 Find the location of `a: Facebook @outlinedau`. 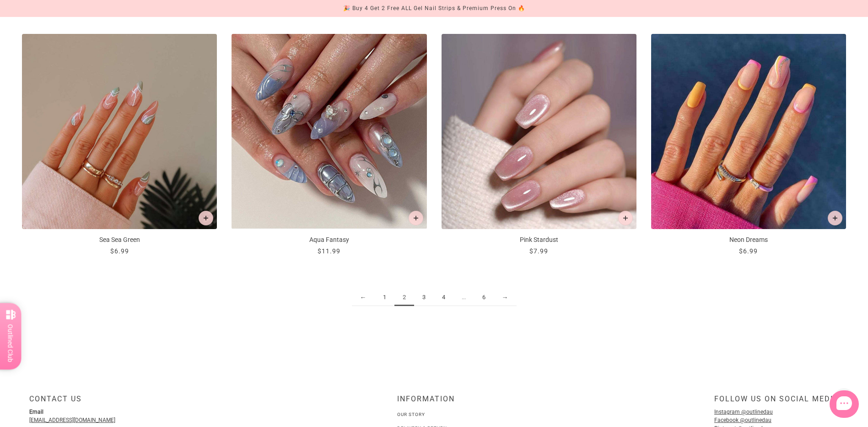

a: Facebook @outlinedau is located at coordinates (742, 420).